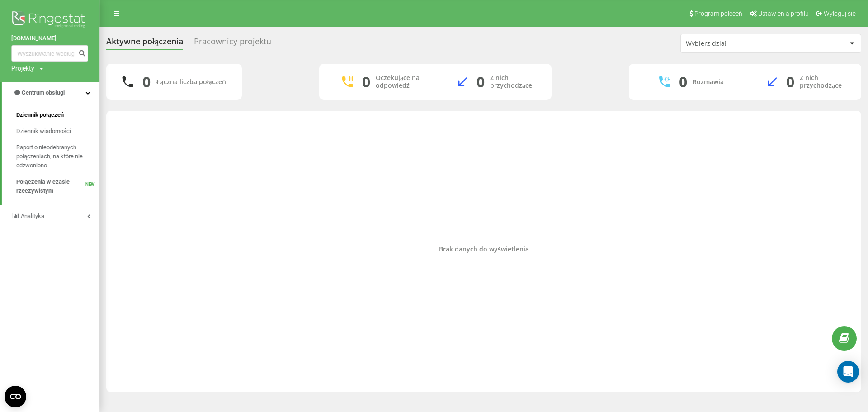 This screenshot has height=412, width=868. Describe the element at coordinates (58, 187) in the screenshot. I see `a: Połączenia w czasie rzeczywistymNEW` at that location.